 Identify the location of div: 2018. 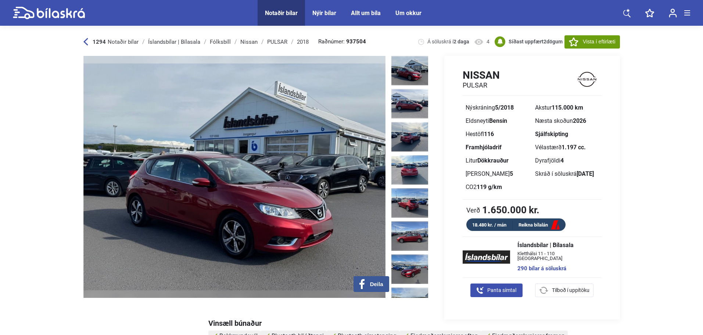
(303, 42).